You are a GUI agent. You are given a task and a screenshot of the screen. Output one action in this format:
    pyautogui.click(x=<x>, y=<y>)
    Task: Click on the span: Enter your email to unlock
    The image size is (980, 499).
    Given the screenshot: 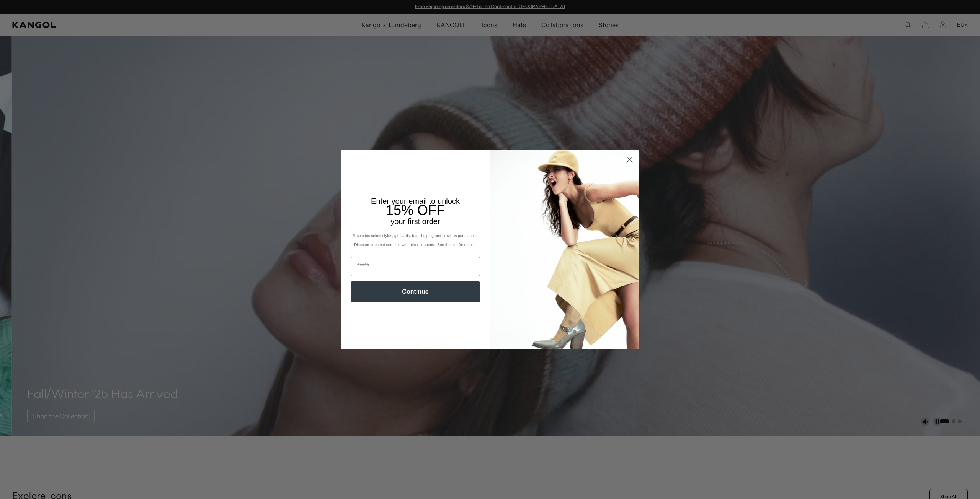 What is the action you would take?
    pyautogui.click(x=415, y=201)
    